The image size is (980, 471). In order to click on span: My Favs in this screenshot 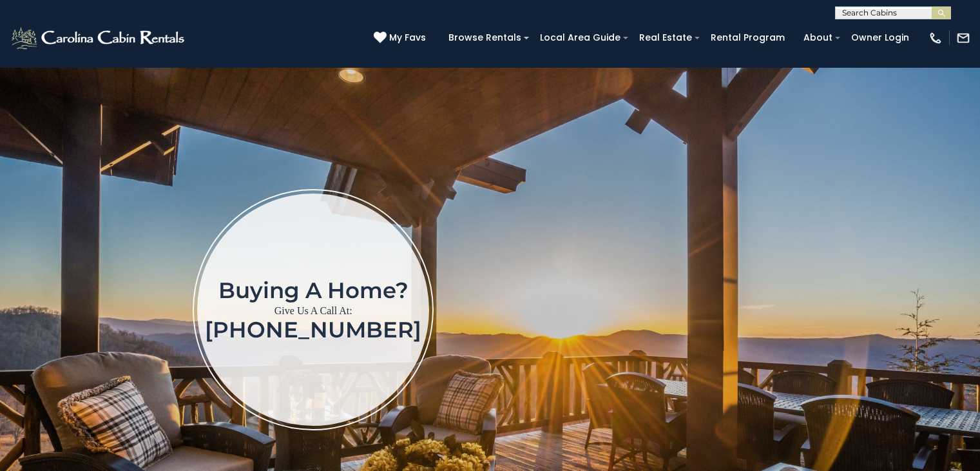, I will do `click(407, 37)`.